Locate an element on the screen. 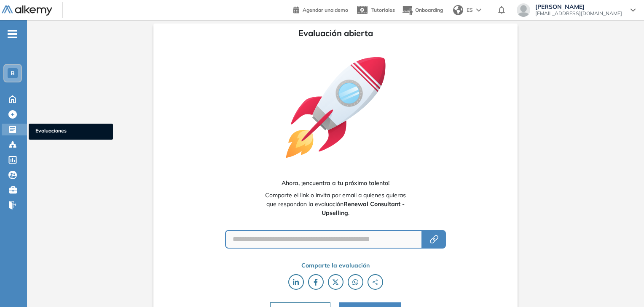 Image resolution: width=644 pixels, height=307 pixels. span: Ahora, ¡encuentra a tu próximo talento! is located at coordinates (335, 183).